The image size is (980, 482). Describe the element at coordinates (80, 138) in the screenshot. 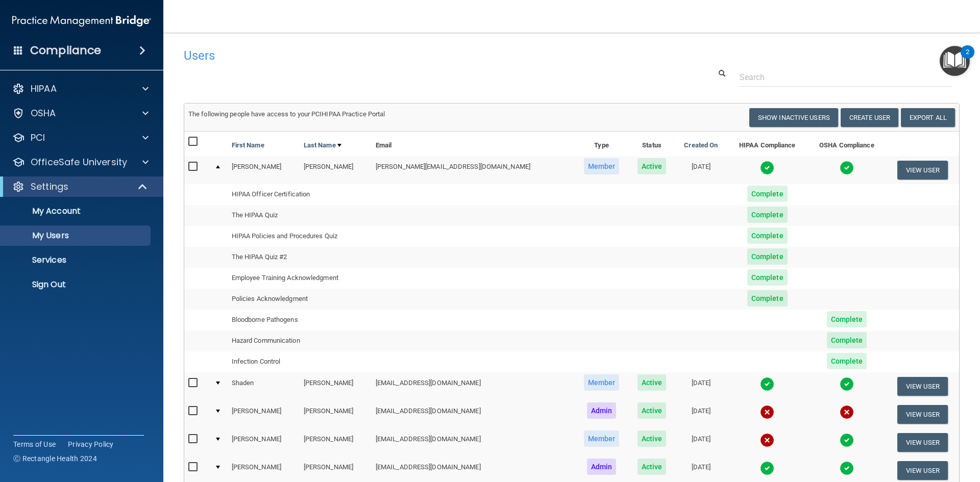

I see `a: PCI` at that location.